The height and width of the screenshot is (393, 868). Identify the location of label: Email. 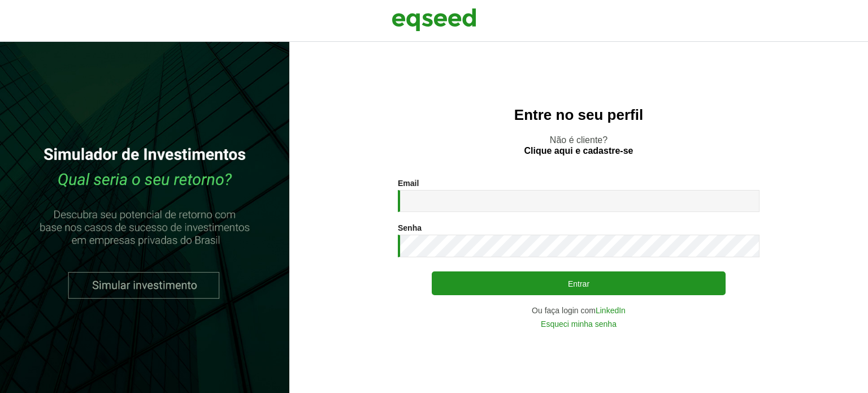
(408, 183).